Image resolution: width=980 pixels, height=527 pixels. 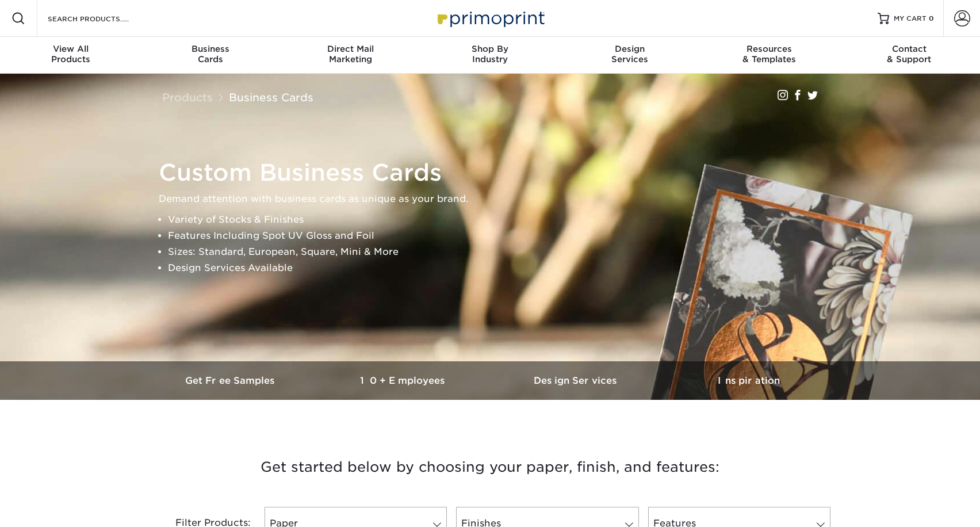 I want to click on h3: Inspiration, so click(x=749, y=380).